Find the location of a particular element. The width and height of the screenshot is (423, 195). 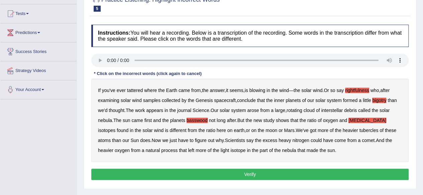

b: does is located at coordinates (145, 141).